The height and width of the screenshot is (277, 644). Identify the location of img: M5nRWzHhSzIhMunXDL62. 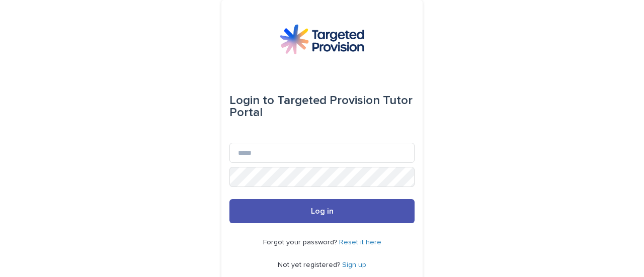
(322, 39).